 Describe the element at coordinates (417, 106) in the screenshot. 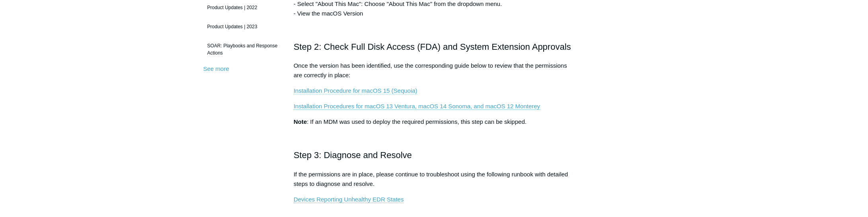

I see `a: Installation Procedures for macOS 13 Ventura, macOS 14 Sonoma, and macOS 12 Monterey` at that location.